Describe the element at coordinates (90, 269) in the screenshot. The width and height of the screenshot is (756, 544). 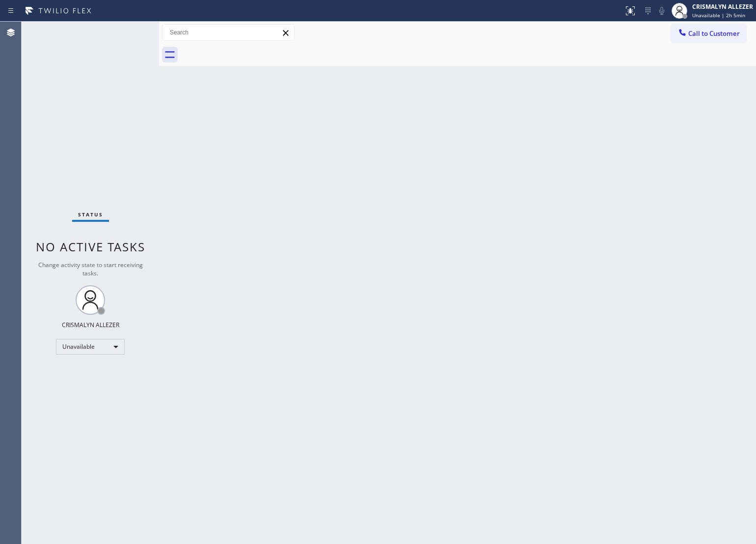
I see `span: Change activity state to start receiving tasks.` at that location.